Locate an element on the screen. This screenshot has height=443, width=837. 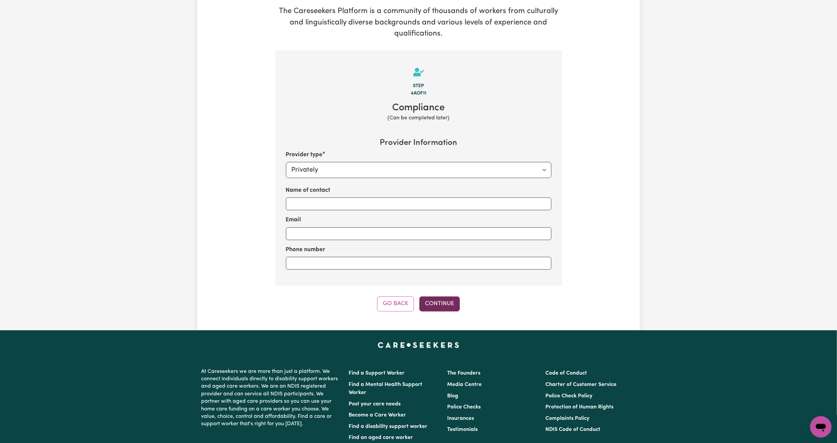
a: Code of Conduct is located at coordinates (566, 373).